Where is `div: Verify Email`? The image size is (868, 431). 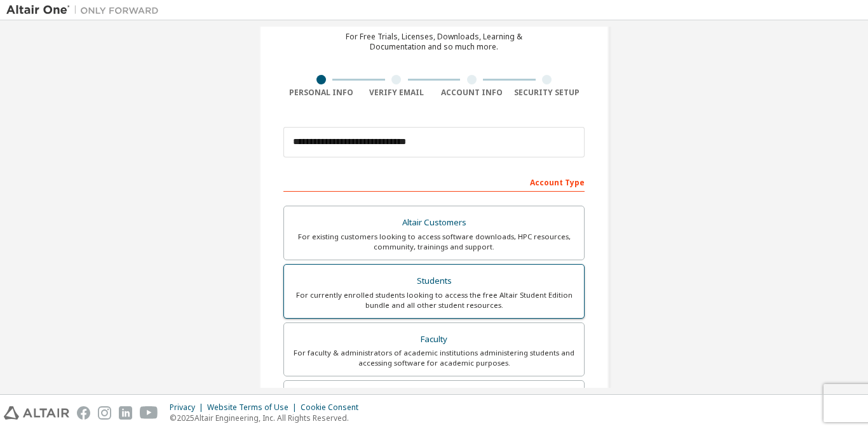
div: Verify Email is located at coordinates (396, 93).